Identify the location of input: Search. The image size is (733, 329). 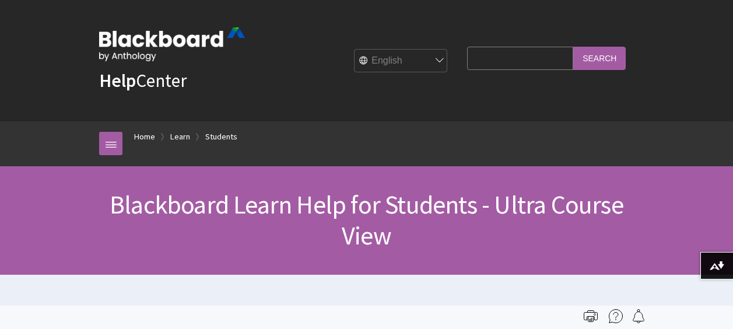
(600, 58).